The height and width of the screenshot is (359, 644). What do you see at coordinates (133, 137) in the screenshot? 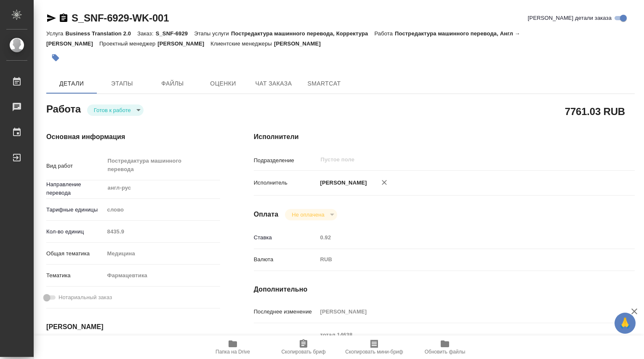
I see `h4: Основная информация` at bounding box center [133, 137].